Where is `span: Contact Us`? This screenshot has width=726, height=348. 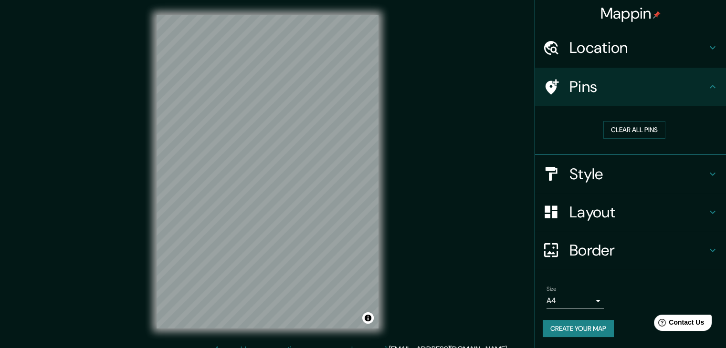
span: Contact Us is located at coordinates (45, 11).